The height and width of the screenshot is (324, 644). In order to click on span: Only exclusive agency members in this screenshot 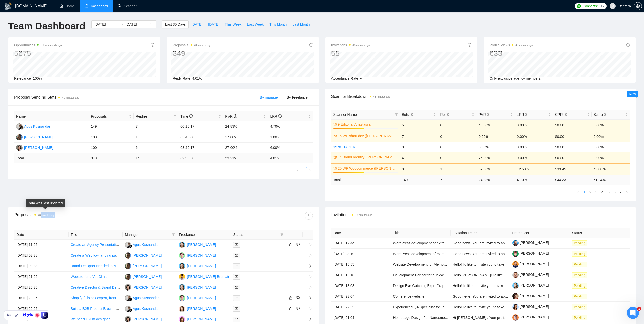, I will do `click(515, 78)`.